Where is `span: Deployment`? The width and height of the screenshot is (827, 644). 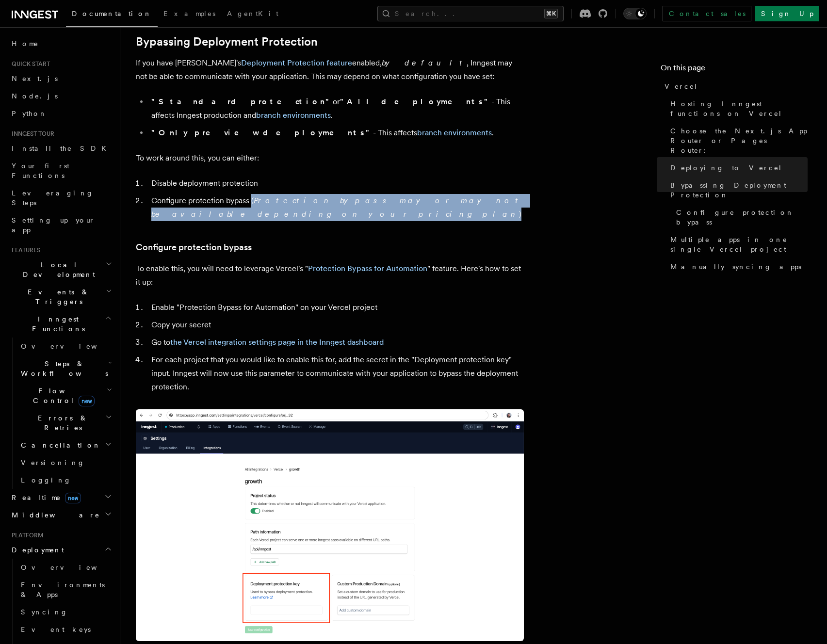
span: Deployment is located at coordinates (36, 550).